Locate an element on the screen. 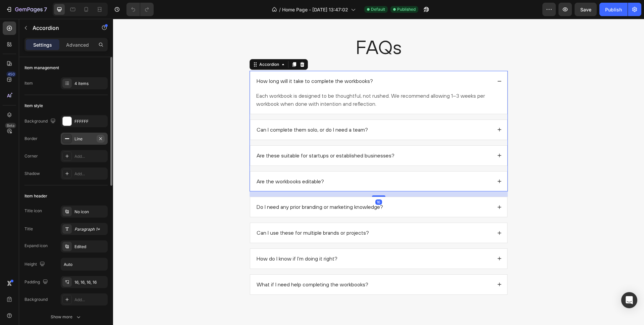 The height and width of the screenshot is (325, 644). div: Accordion is located at coordinates (156, 46).